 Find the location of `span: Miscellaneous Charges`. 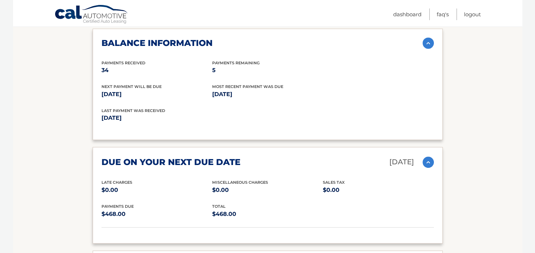

span: Miscellaneous Charges is located at coordinates (240, 182).